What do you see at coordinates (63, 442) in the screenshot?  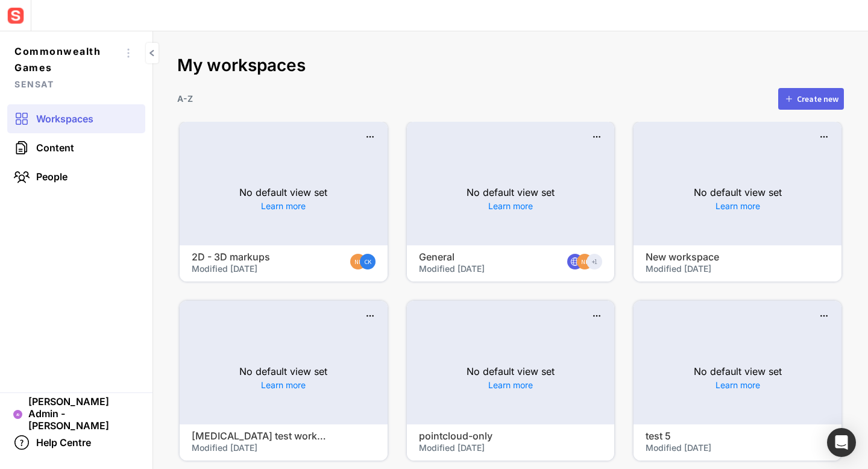 I see `span: Help Centre` at bounding box center [63, 442].